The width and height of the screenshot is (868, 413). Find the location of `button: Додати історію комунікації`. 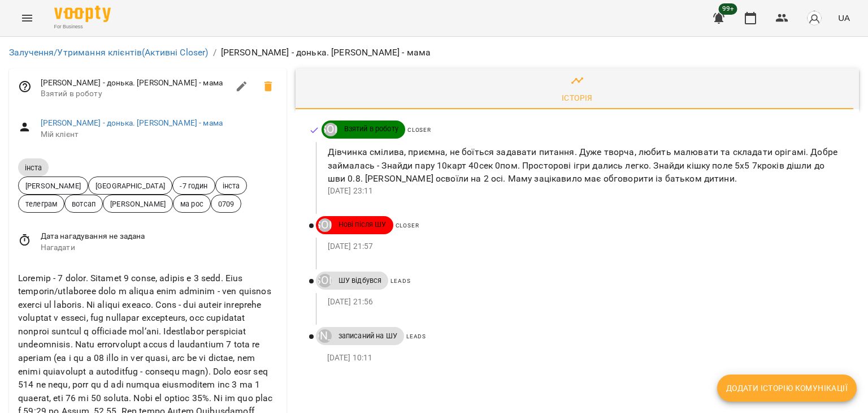

button: Додати історію комунікації is located at coordinates (787, 388).